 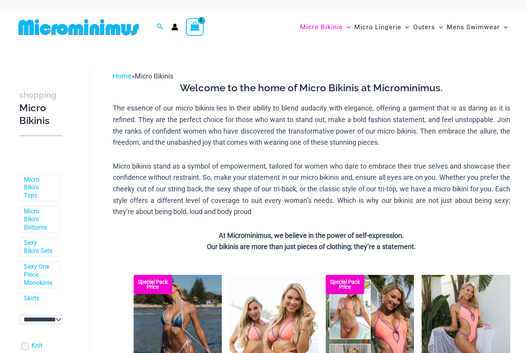 What do you see at coordinates (41, 320) in the screenshot?
I see `select: wpc-taxonomy-pa_color-745982` at bounding box center [41, 320].